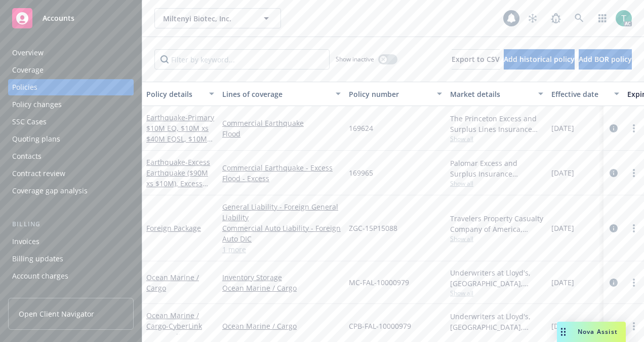 Image resolution: width=644 pixels, height=342 pixels. I want to click on div: Policy details, so click(175, 94).